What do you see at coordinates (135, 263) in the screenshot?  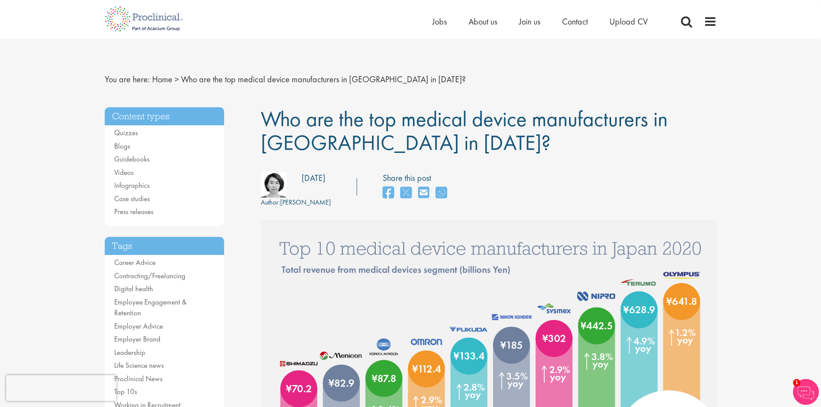 I see `a: Career Advice` at bounding box center [135, 263].